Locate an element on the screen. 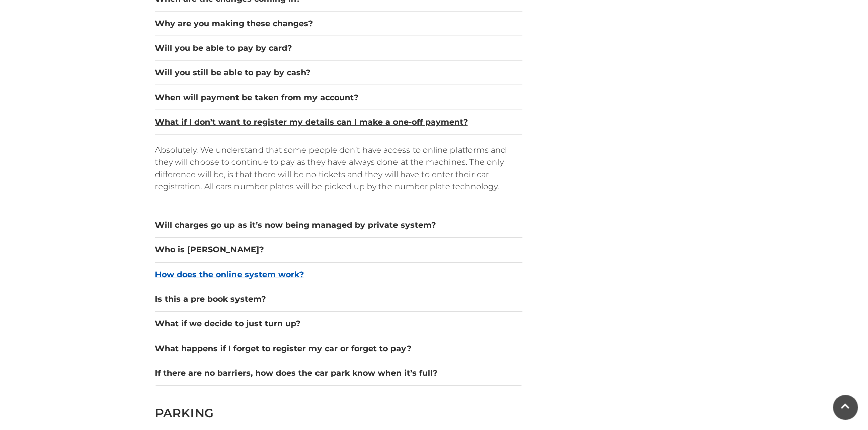  button: What if I don’t want to register my details can I make a one-off payment? is located at coordinates (339, 122).